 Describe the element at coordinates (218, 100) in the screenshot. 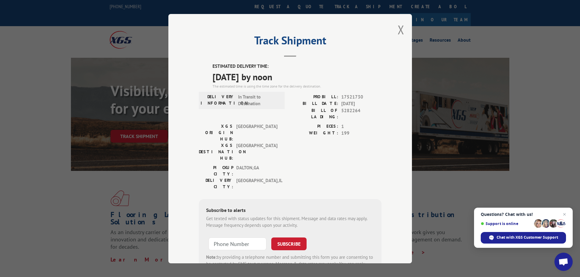

I see `label: DELIVERY INFORMATION:` at that location.